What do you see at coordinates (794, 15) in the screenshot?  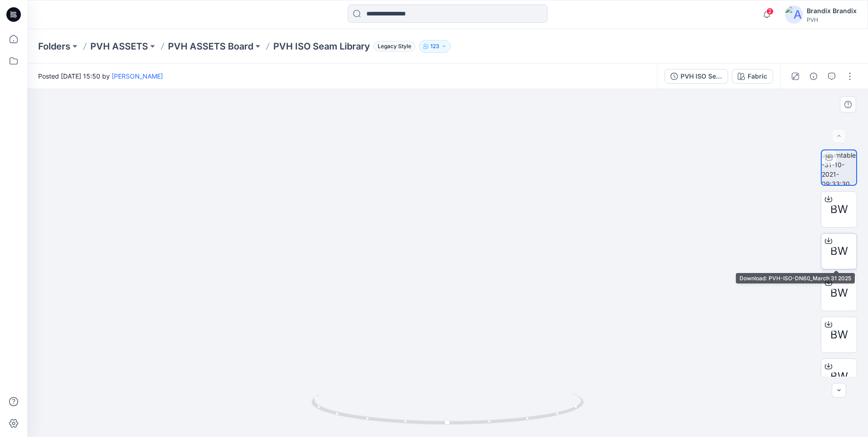 I see `img: avatar` at bounding box center [794, 15].